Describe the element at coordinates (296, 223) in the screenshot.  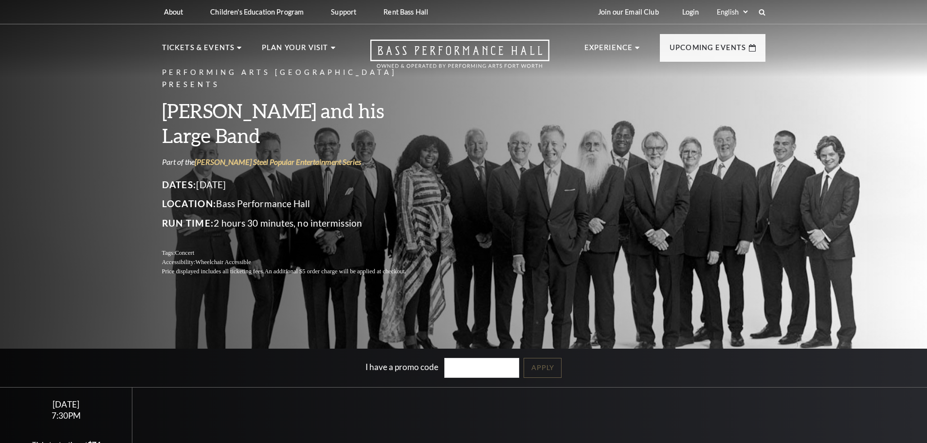
I see `p: 2 hours 30 minutes, no intermission` at that location.